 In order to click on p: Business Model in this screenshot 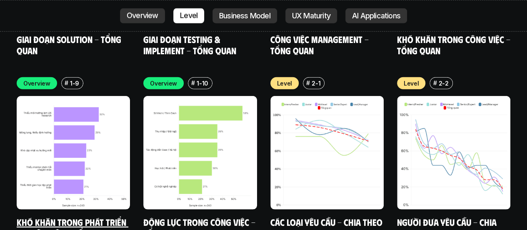, I will do `click(245, 16)`.